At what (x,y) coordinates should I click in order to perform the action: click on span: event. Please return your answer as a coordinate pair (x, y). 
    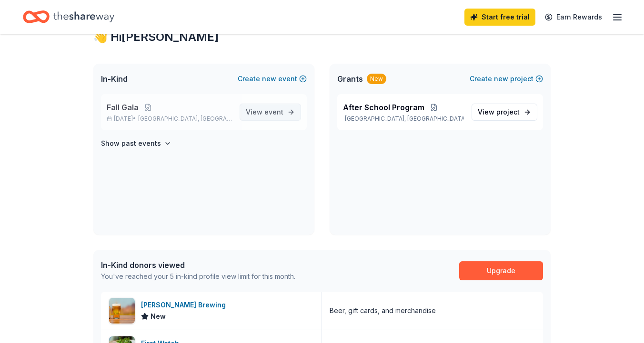
    Looking at the image, I should click on (274, 112).